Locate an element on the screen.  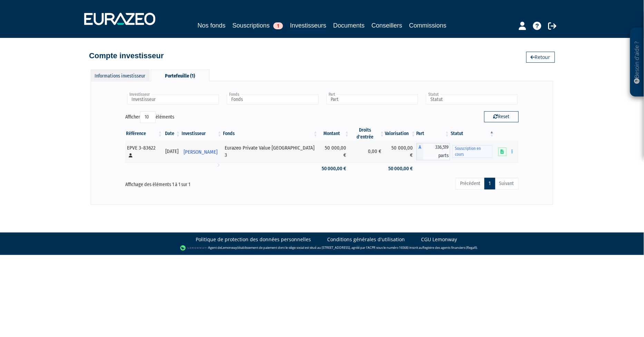
a: Conditions générales d'utilisation is located at coordinates (366, 240).